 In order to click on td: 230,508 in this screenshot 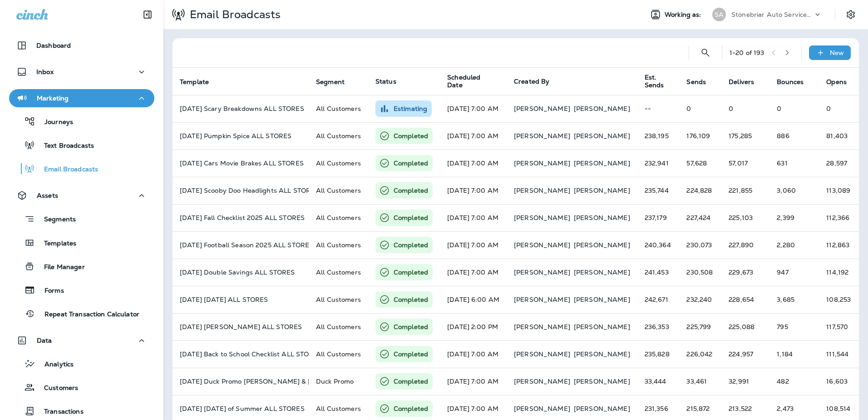, I will do `click(700, 272)`.